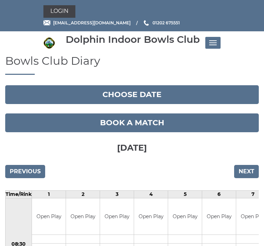 This screenshot has height=246, width=264. Describe the element at coordinates (47, 23) in the screenshot. I see `img: Email` at that location.